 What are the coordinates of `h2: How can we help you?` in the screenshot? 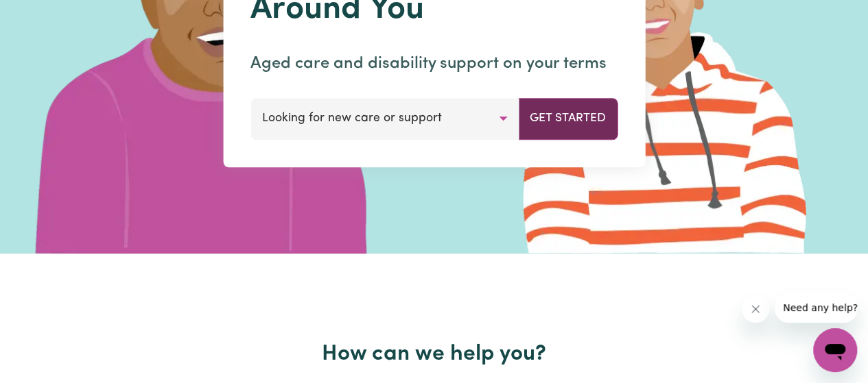 It's located at (434, 355).